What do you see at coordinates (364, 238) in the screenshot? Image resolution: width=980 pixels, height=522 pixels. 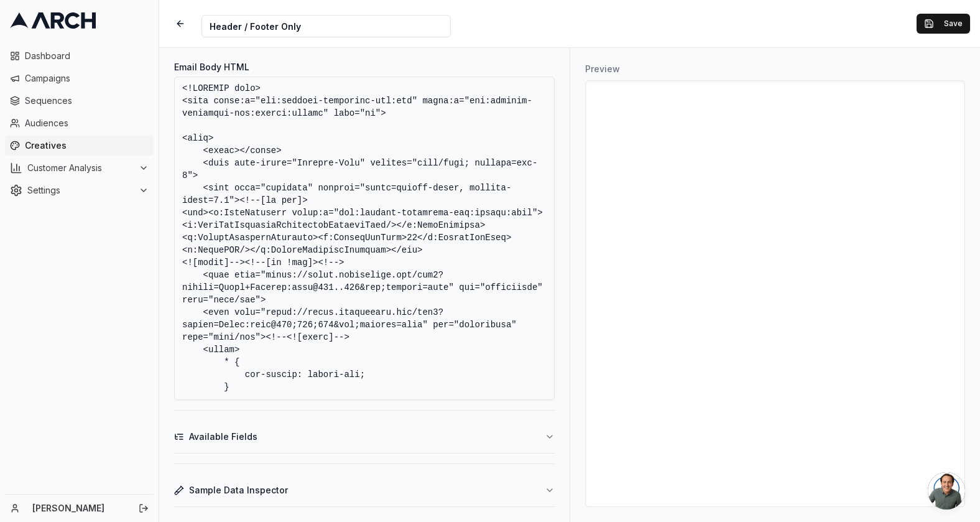 I see `textarea: <!LOREMIP dolo> <sita conse:a="eli:seddoei-temporinc-utl:etd" magna:a="eni:adminim-veniamqui-nos:...` at bounding box center [364, 238].